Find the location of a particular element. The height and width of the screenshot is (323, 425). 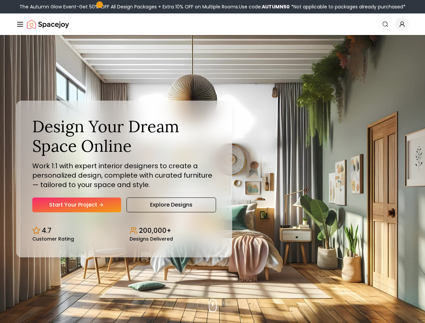

span: Use code: is located at coordinates (264, 7).